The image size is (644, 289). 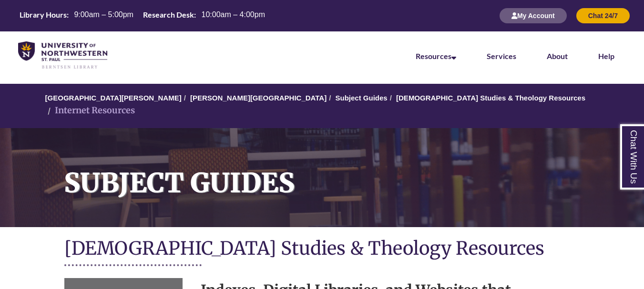 What do you see at coordinates (533, 15) in the screenshot?
I see `a: My Account` at bounding box center [533, 15].